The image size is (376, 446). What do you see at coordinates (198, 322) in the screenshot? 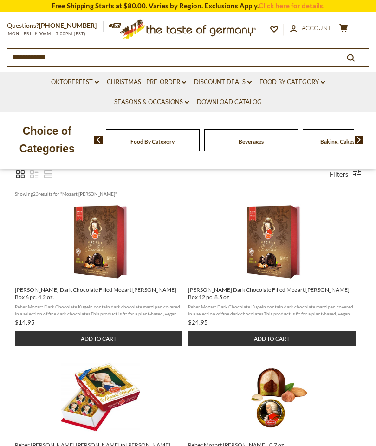
I see `span: $24.95` at bounding box center [198, 322].